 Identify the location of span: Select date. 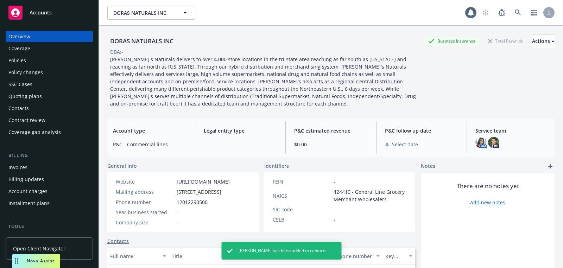
(405, 144).